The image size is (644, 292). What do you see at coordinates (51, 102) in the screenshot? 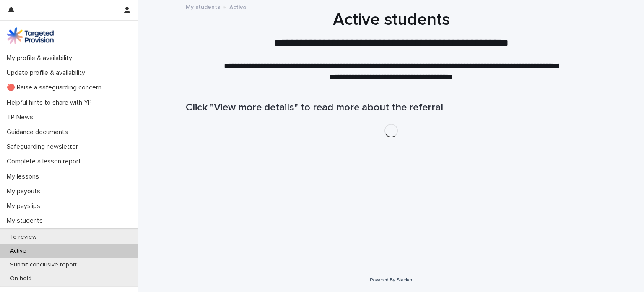
I see `p: Helpful hints to share with YP` at bounding box center [51, 102].